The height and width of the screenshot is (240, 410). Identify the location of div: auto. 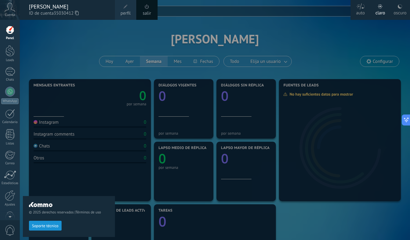
(360, 12).